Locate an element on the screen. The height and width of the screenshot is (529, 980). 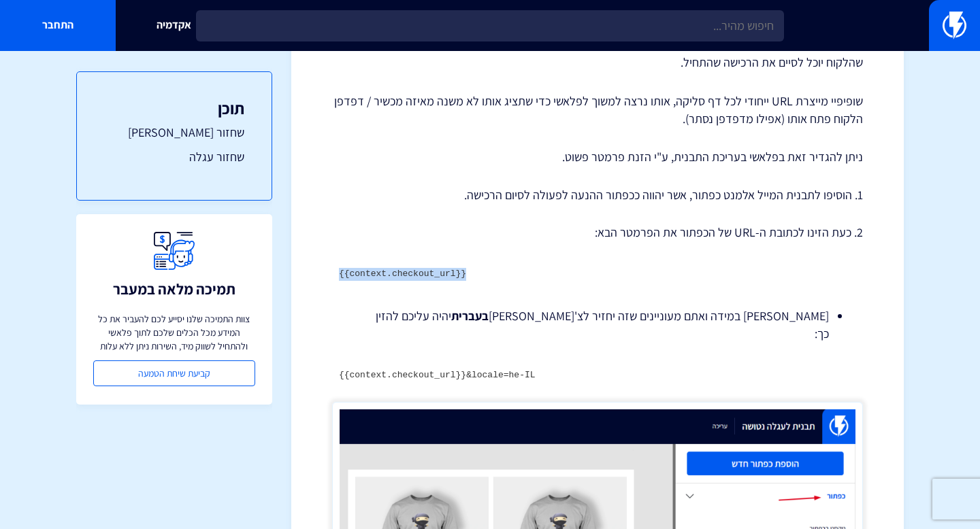
p: צוות התמיכה שלנו יסייע לכם להעביר את כל המידע מכל הכלים שלכם לתוך פלאשי ולהתחיל לשווק מיד, השירות... is located at coordinates (174, 333).